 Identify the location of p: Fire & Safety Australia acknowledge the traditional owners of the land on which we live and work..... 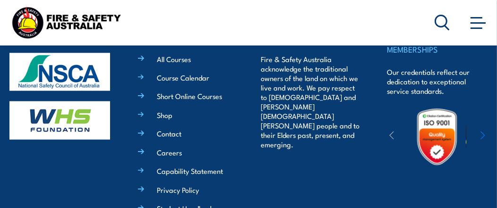
(312, 102).